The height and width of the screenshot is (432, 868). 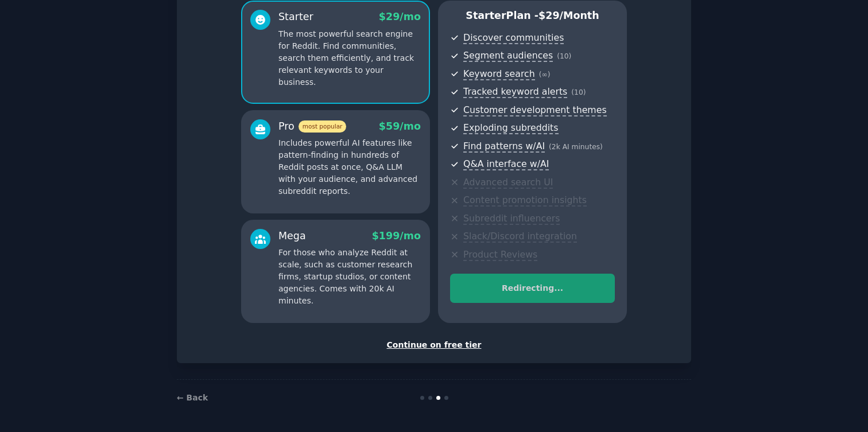 I want to click on span: Advanced search UI, so click(x=508, y=183).